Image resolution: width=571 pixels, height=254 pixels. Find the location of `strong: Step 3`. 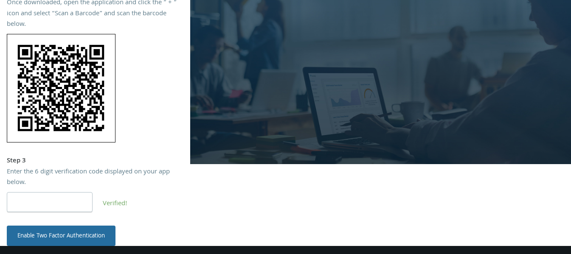

strong: Step 3 is located at coordinates (16, 161).